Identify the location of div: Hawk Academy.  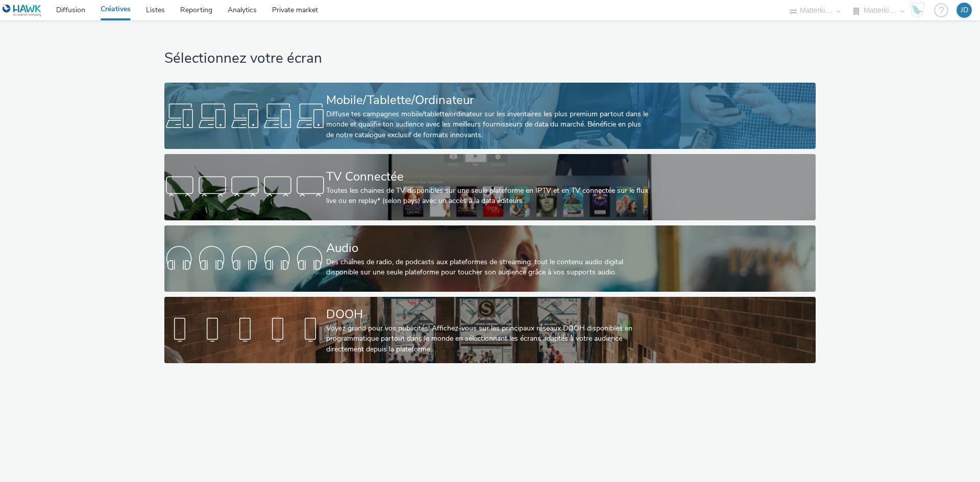
(917, 11).